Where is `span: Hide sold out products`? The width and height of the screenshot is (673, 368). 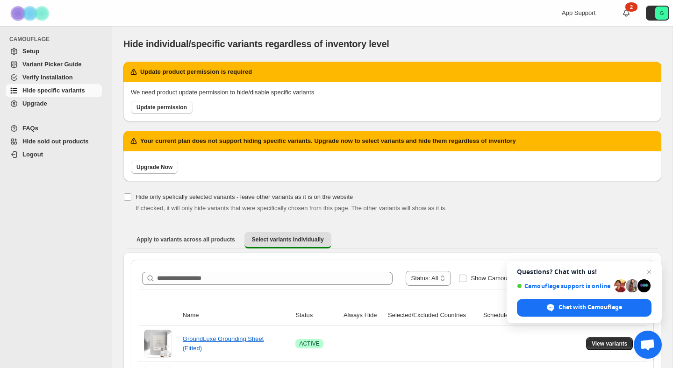
span: Hide sold out products is located at coordinates (56, 141).